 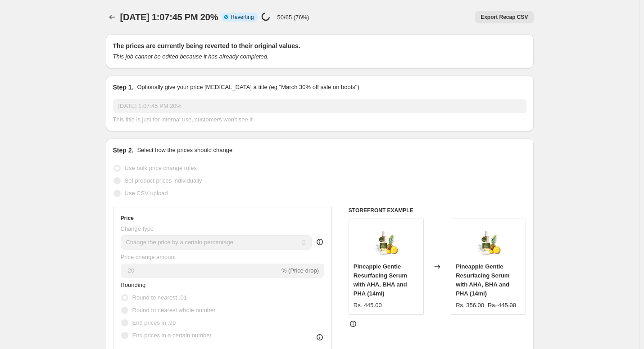 What do you see at coordinates (154, 323) in the screenshot?
I see `span: End prices in .99` at bounding box center [154, 323].